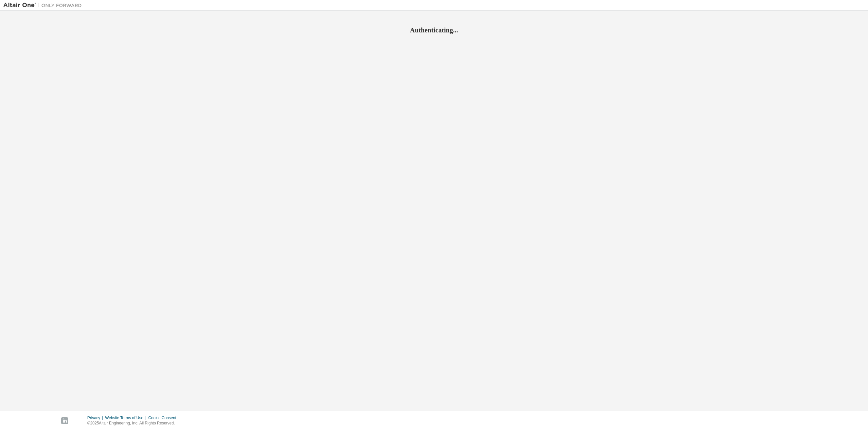  Describe the element at coordinates (96, 418) in the screenshot. I see `div: Privacy` at that location.